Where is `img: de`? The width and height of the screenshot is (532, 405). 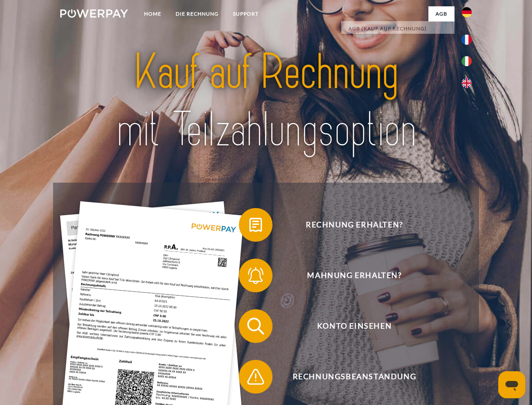 img: de is located at coordinates (467, 12).